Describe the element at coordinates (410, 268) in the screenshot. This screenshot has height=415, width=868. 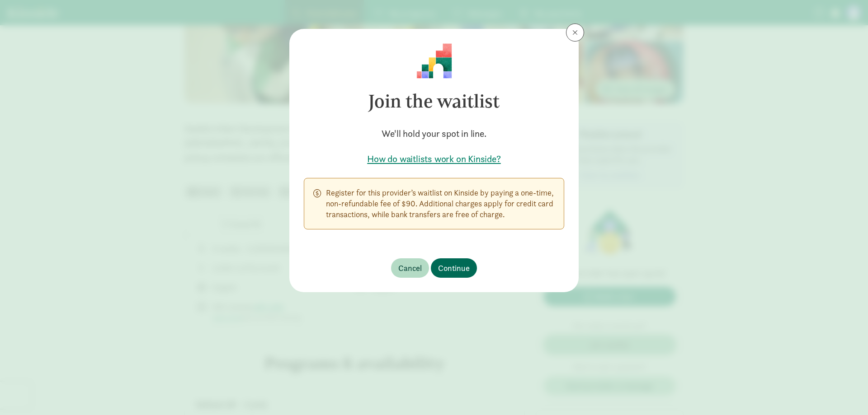
I see `button: Cancel` at that location.